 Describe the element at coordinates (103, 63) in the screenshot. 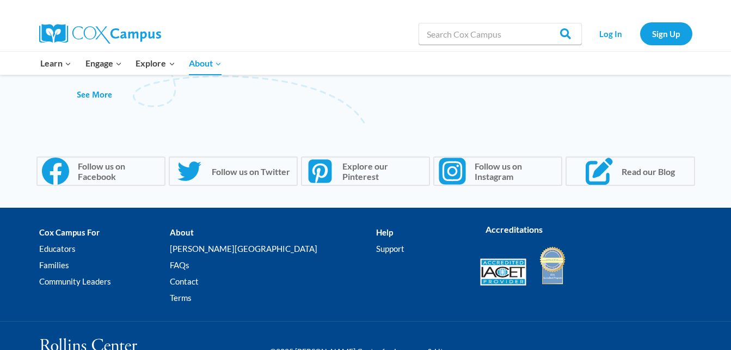

I see `button: Child menu of Engage` at that location.